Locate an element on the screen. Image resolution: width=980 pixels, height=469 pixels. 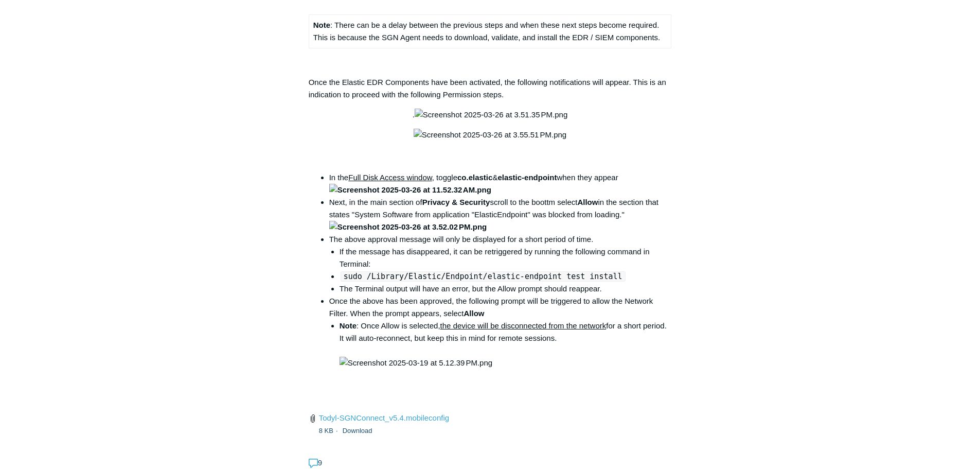
strong: co.elastic is located at coordinates (475, 177).